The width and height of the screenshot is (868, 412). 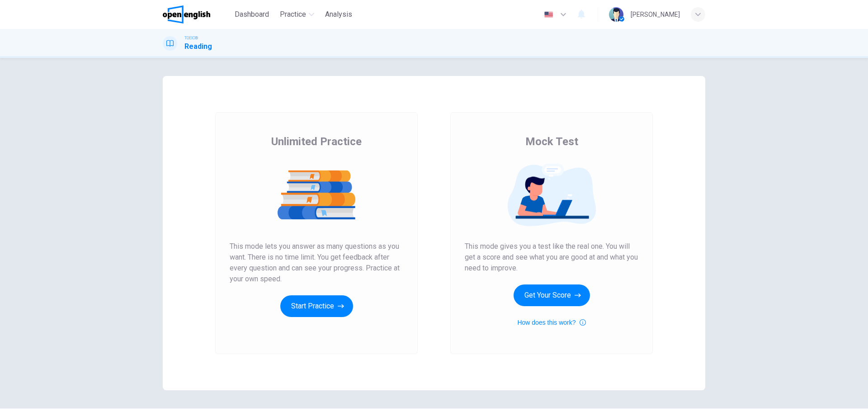 I want to click on button: Analysis, so click(x=338, y=14).